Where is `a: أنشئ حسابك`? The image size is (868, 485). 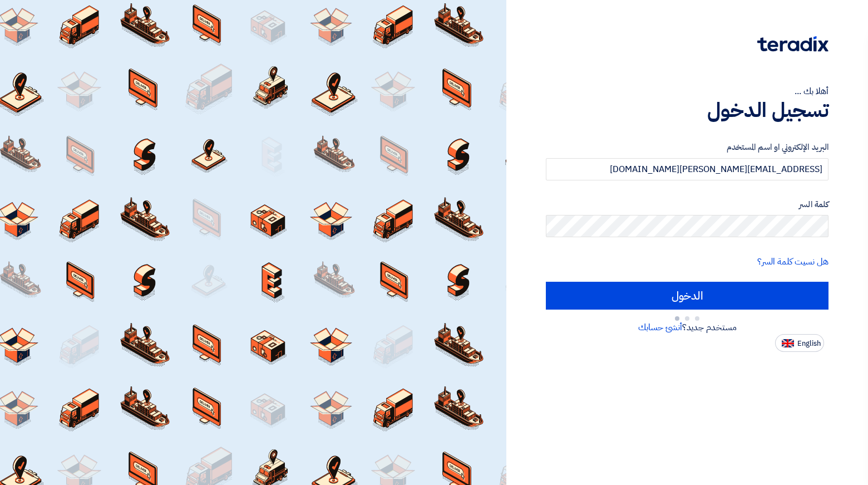
a: أنشئ حسابك is located at coordinates (660, 327).